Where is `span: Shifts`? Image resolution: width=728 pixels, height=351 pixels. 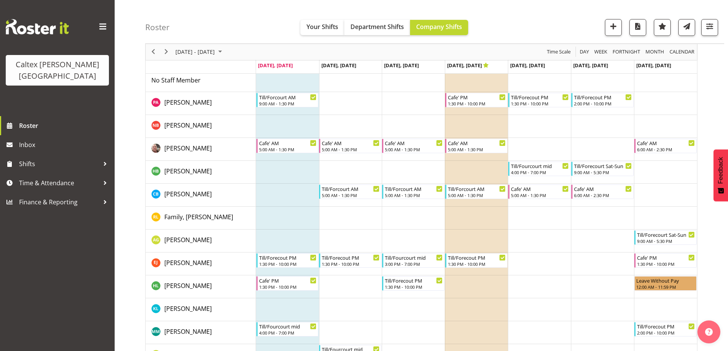
span: Shifts is located at coordinates (59, 164).